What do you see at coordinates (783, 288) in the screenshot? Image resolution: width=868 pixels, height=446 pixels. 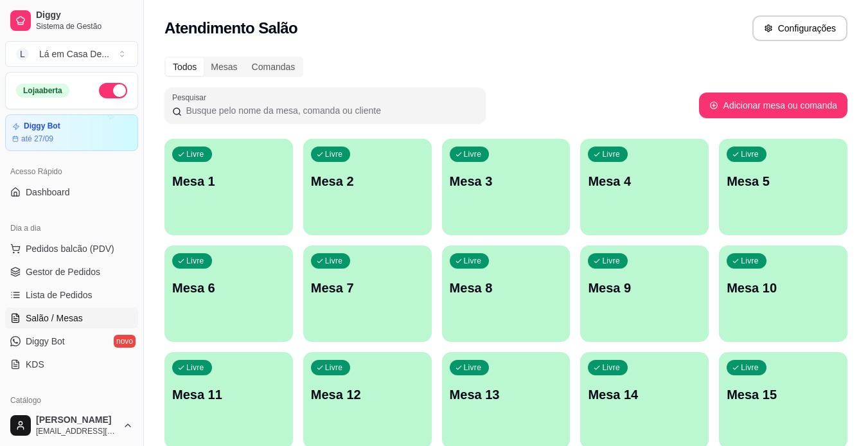 I see `p: Mesa 10` at bounding box center [783, 288].